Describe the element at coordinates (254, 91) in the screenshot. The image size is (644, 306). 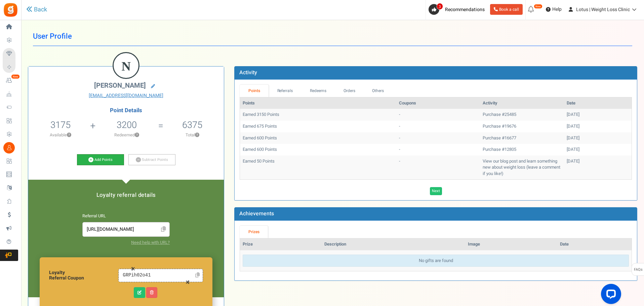
I see `a: Points` at that location.